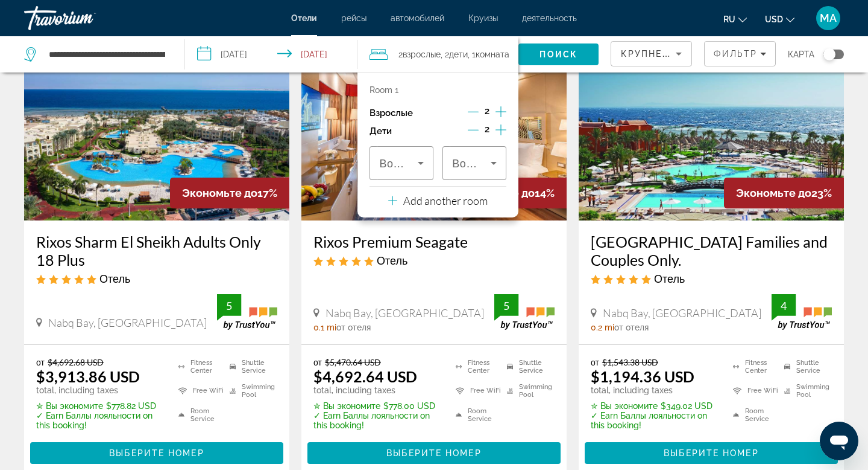 Image resolution: width=868 pixels, height=470 pixels. I want to click on a: автомобилей, so click(417, 18).